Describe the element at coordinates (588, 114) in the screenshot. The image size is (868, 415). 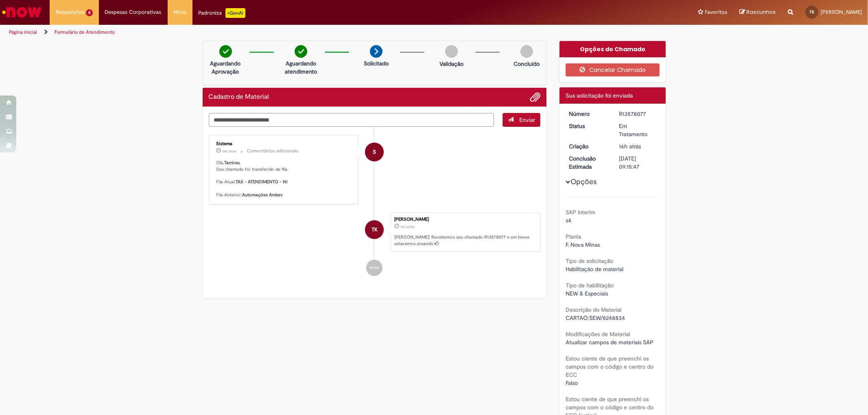
I see `dt: Número` at that location.